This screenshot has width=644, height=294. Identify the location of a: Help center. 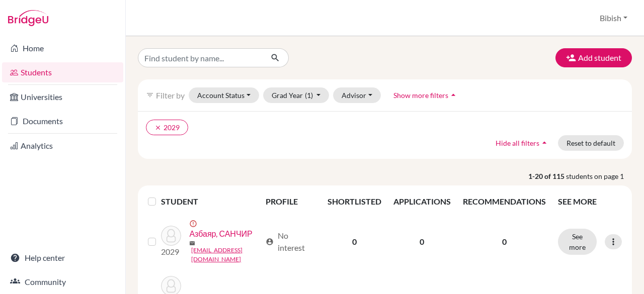
(62, 258).